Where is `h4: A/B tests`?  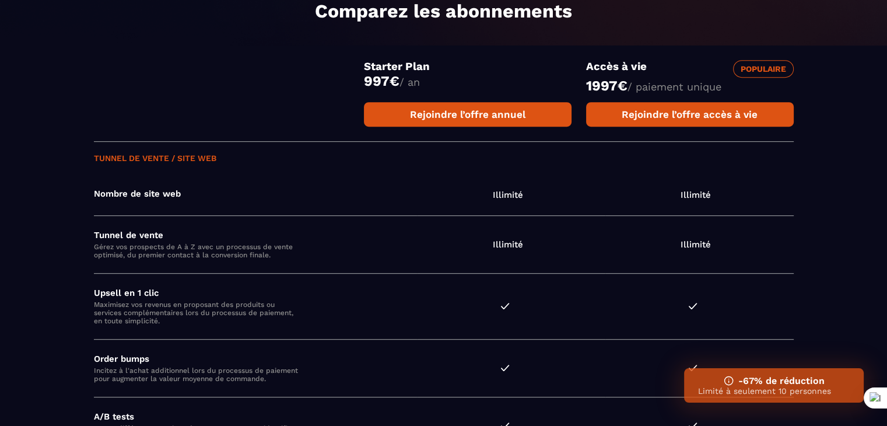
h4: A/B tests is located at coordinates (252, 416).